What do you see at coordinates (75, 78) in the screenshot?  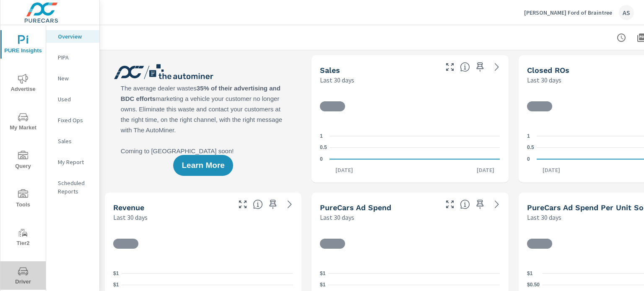 I see `p: New` at bounding box center [75, 78].